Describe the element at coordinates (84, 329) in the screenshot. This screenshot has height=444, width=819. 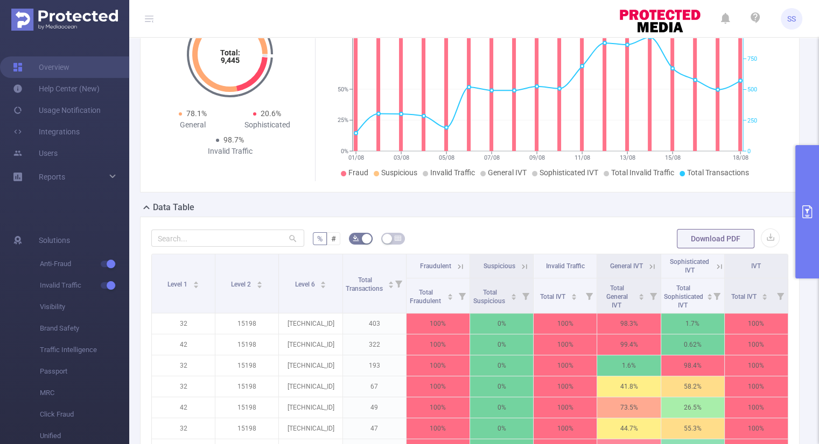
I see `span: Brand Safety` at that location.